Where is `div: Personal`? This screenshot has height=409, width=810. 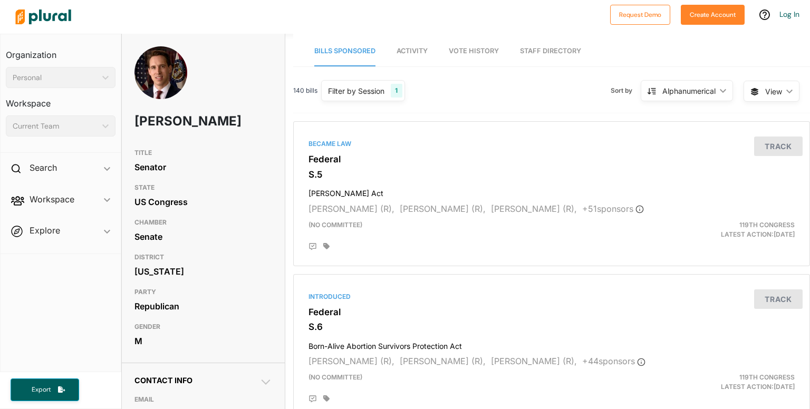
div: Personal is located at coordinates (55, 78).